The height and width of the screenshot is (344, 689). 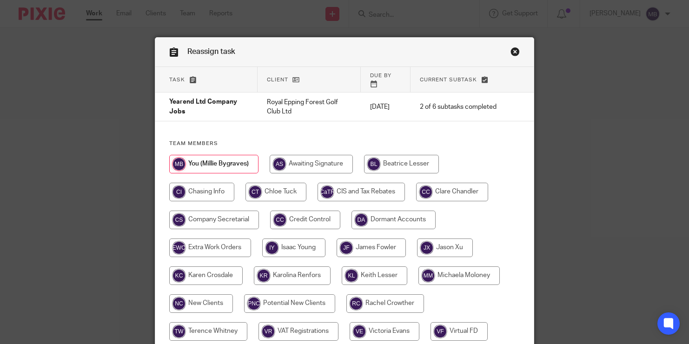 I want to click on td: 2 of 6 subtasks completed, so click(x=458, y=107).